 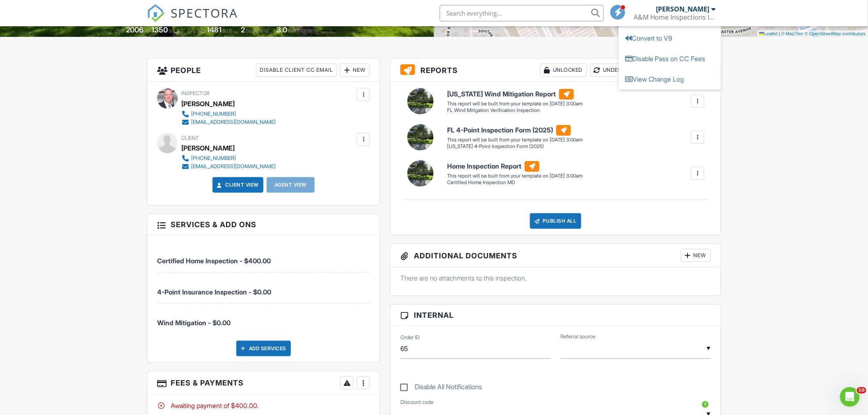 I want to click on span: SPECTORA, so click(x=204, y=13).